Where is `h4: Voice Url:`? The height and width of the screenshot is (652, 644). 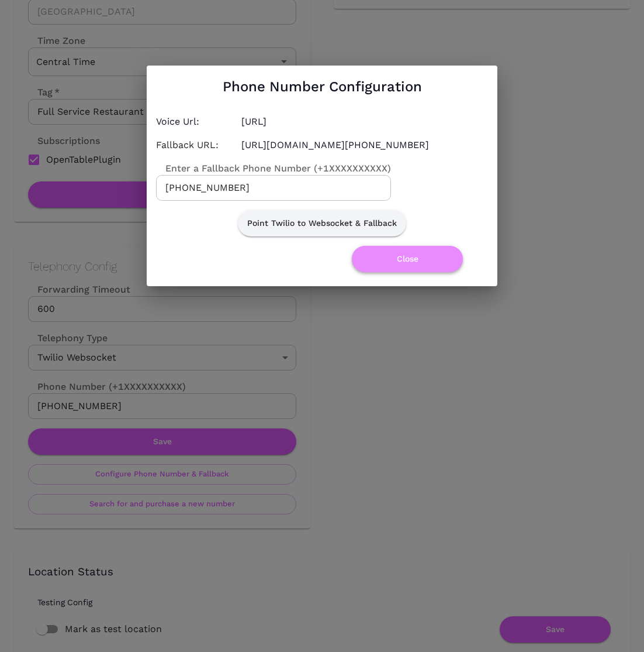
h4: Voice Url: is located at coordinates (194, 121).